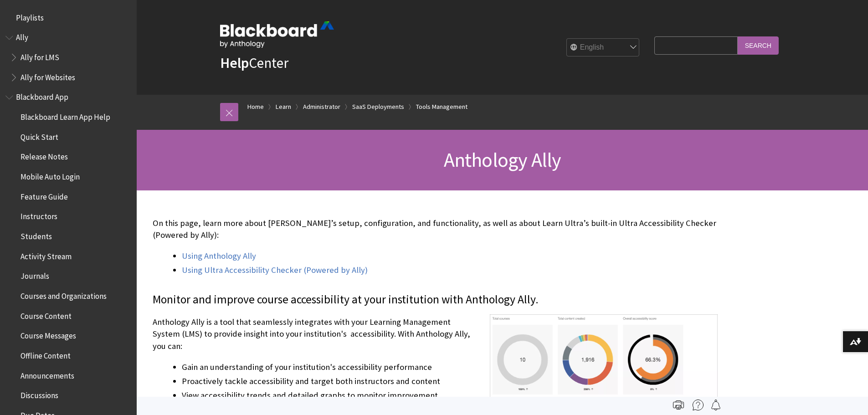 Image resolution: width=868 pixels, height=415 pixels. Describe the element at coordinates (65, 115) in the screenshot. I see `span: Blackboard Learn App Help` at that location.